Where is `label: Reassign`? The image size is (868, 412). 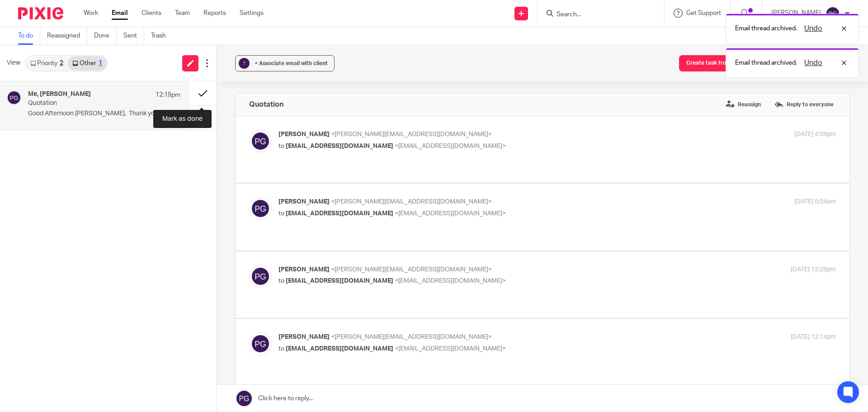 label: Reassign is located at coordinates (743, 105).